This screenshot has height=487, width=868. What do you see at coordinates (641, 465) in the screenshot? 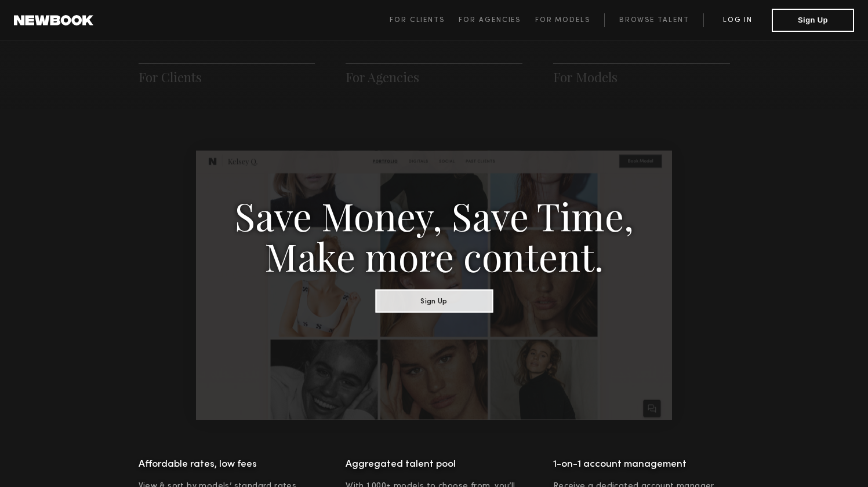
I see `h4: 1-on-1 account management` at bounding box center [641, 465].